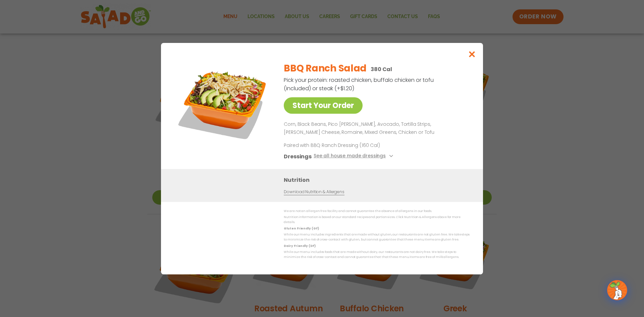 This screenshot has width=644, height=317. Describe the element at coordinates (300, 246) in the screenshot. I see `strong: Dairy Friendly (DF)` at that location.